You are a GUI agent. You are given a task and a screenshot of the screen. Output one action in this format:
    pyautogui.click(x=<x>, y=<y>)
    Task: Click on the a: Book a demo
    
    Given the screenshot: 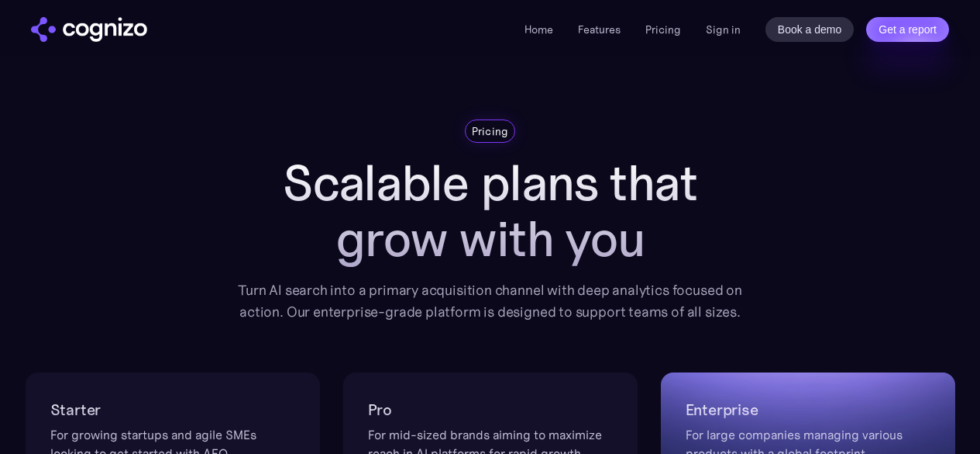 What is the action you would take?
    pyautogui.click(x=809, y=30)
    